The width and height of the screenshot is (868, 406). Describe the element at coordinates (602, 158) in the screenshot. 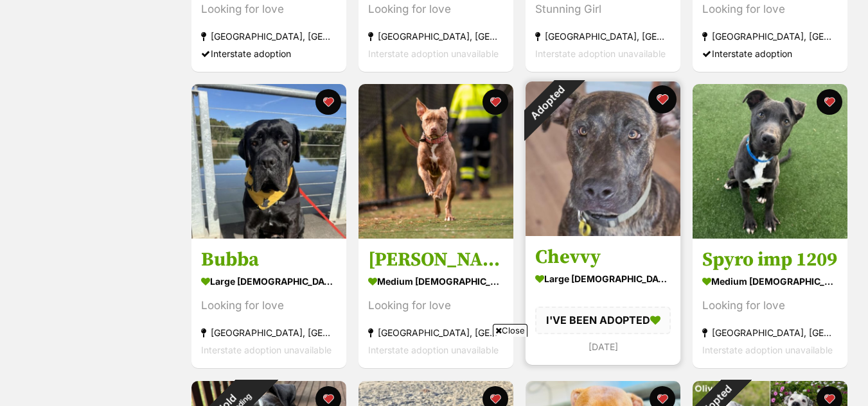

I see `img: Chevvy` at that location.